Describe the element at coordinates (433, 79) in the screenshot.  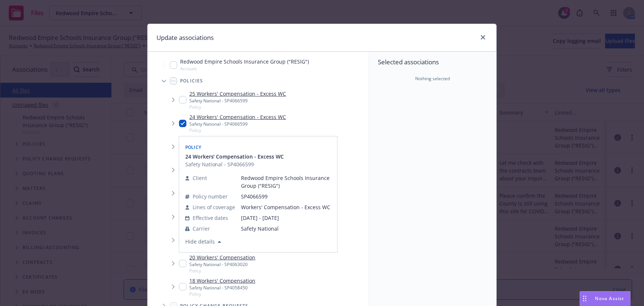
I see `span: Nothing selected` at that location.